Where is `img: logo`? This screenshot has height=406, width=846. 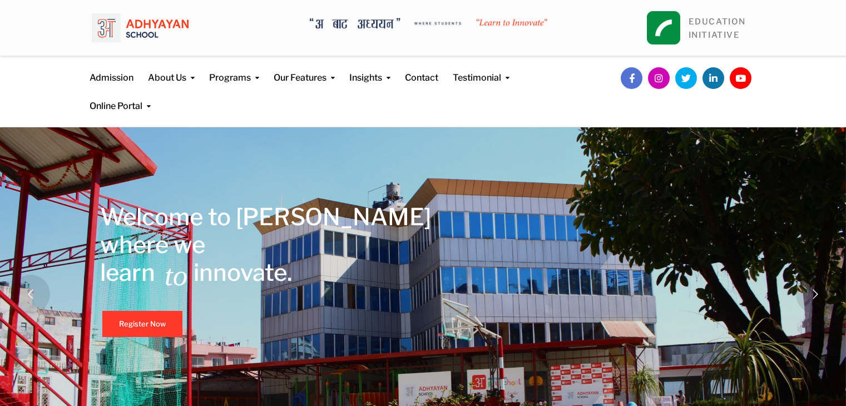
img: logo is located at coordinates (140, 28).